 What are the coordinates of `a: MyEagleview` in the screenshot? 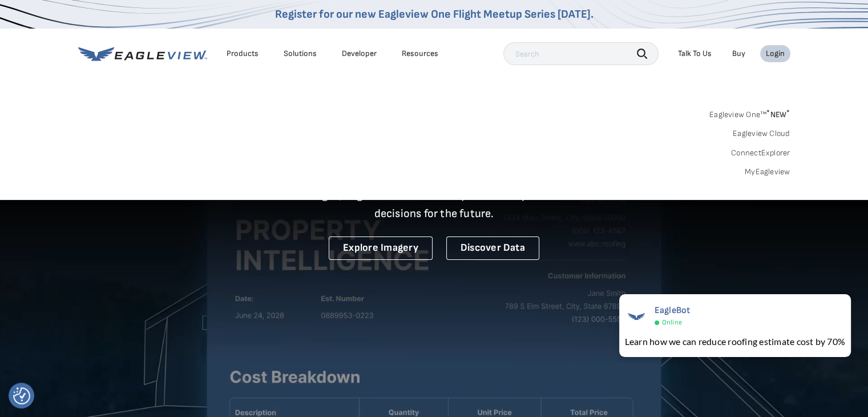 It's located at (767, 172).